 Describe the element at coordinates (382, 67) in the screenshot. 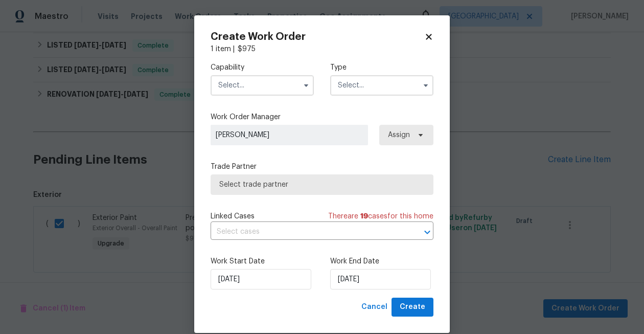

I see `label: Type` at that location.